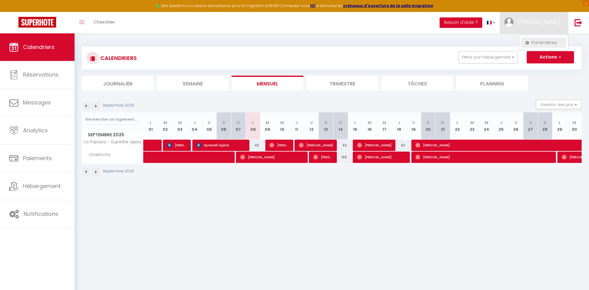 The height and width of the screenshot is (290, 589). What do you see at coordinates (37, 22) in the screenshot?
I see `img: Super Booking` at bounding box center [37, 22].